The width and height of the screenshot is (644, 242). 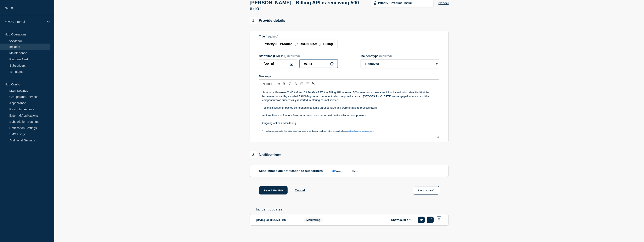 What do you see at coordinates (278, 63) in the screenshot?
I see `input: YYYY-MM-DD` at bounding box center [278, 63].